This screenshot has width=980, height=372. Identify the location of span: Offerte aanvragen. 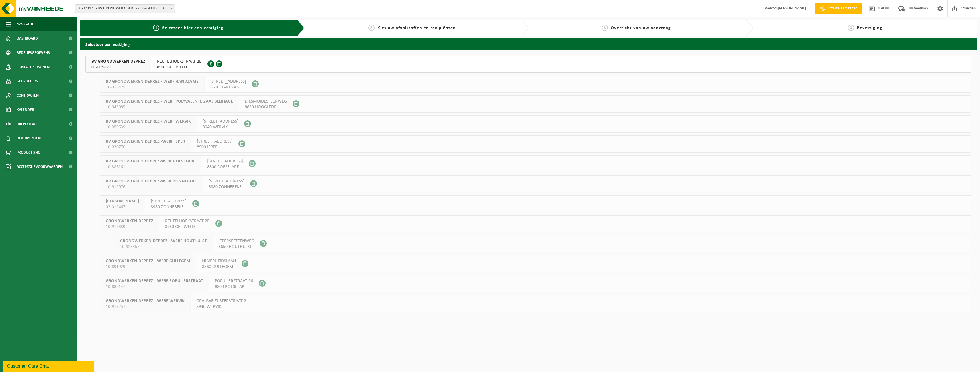
(843, 9).